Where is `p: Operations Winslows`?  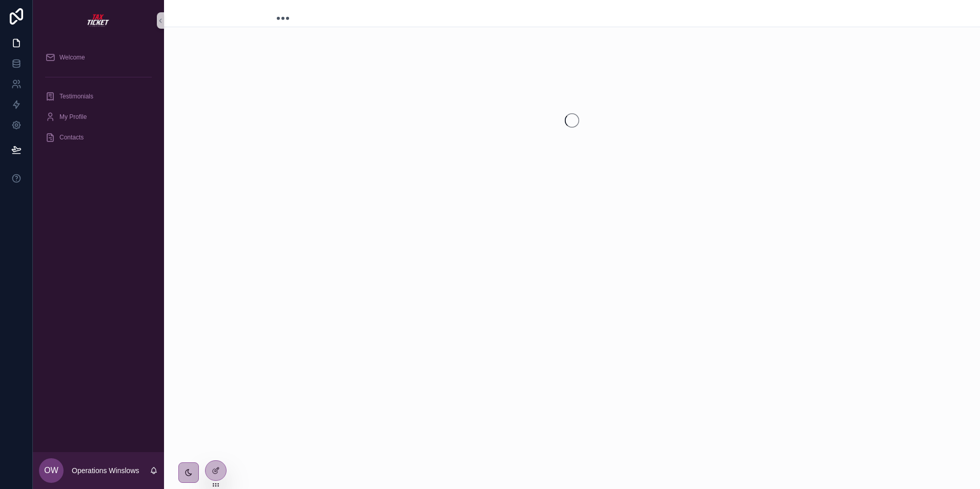
p: Operations Winslows is located at coordinates (106, 471).